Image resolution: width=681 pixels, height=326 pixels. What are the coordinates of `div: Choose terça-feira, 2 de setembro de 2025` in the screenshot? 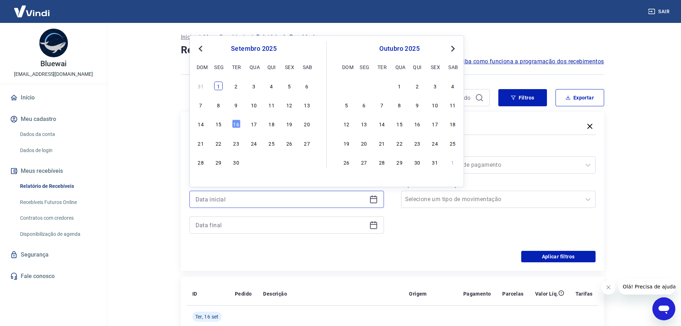 It's located at (236, 86).